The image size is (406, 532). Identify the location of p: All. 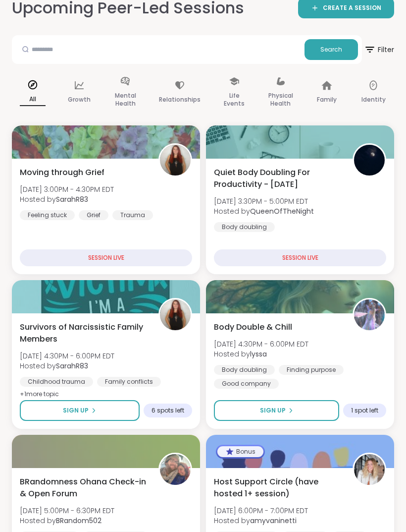
(33, 100).